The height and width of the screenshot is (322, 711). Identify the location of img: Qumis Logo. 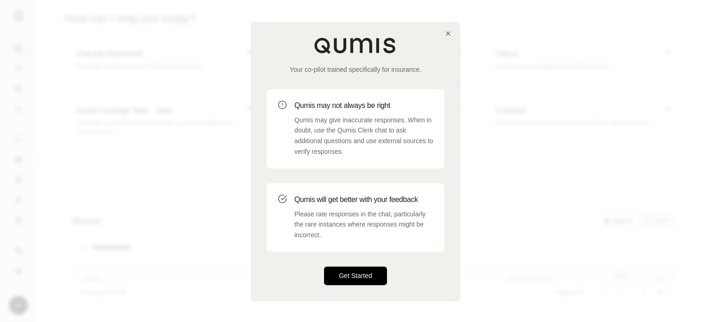
(355, 45).